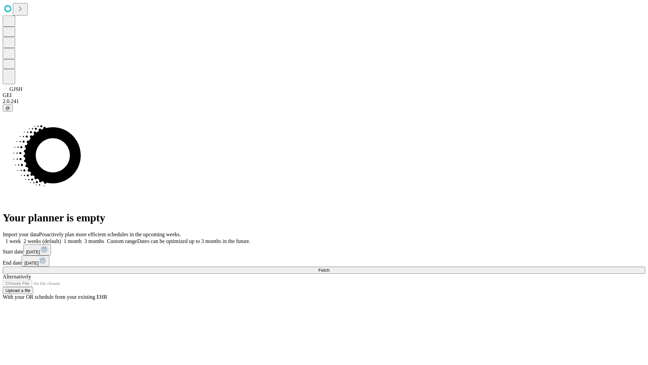 The width and height of the screenshot is (648, 365). Describe the element at coordinates (13, 241) in the screenshot. I see `span: 1 week` at that location.